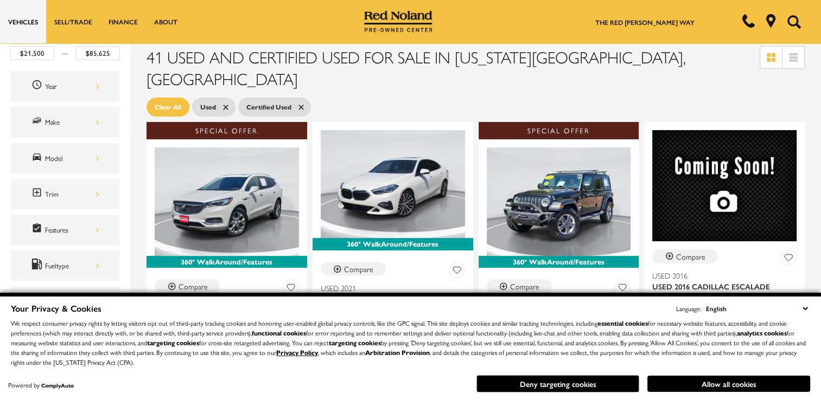  Describe the element at coordinates (38, 122) in the screenshot. I see `span: Make` at that location.